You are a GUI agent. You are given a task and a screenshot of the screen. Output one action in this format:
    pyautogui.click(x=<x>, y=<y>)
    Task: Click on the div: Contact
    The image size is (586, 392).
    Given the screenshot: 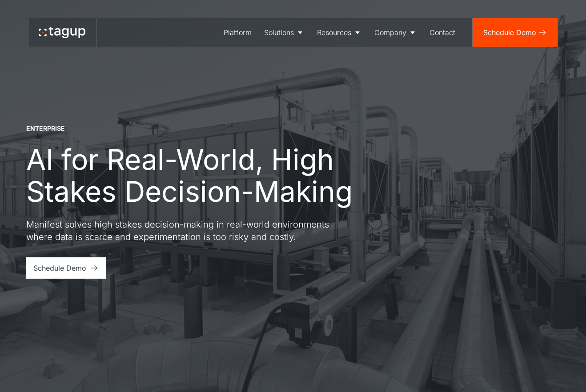 What is the action you would take?
    pyautogui.click(x=442, y=33)
    